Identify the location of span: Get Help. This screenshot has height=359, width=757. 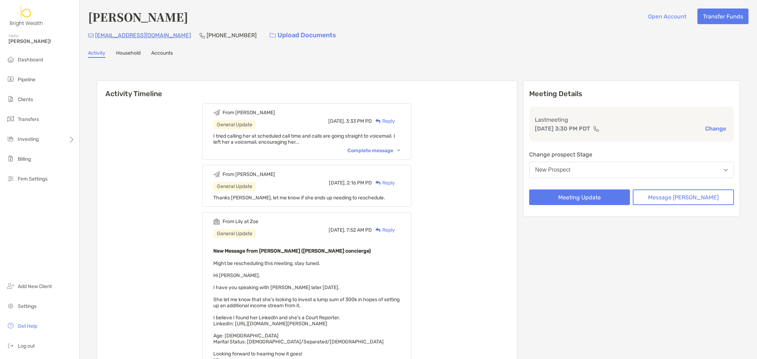
(27, 326).